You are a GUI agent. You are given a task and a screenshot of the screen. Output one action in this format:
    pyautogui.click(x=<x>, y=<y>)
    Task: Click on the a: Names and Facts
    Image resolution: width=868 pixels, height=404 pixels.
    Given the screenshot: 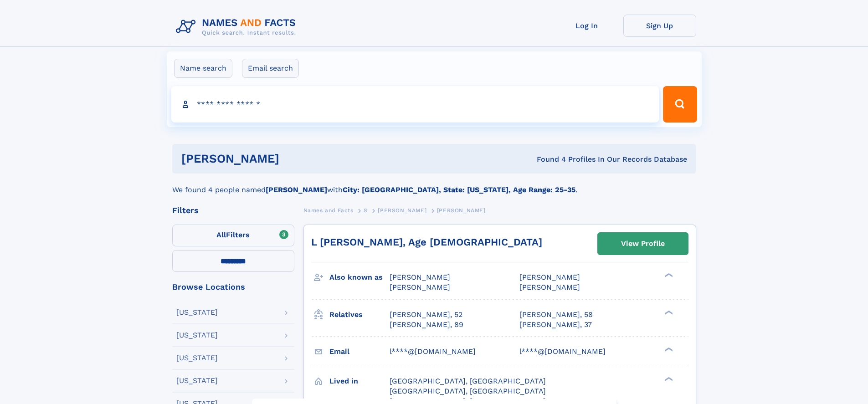 What is the action you would take?
    pyautogui.click(x=328, y=210)
    